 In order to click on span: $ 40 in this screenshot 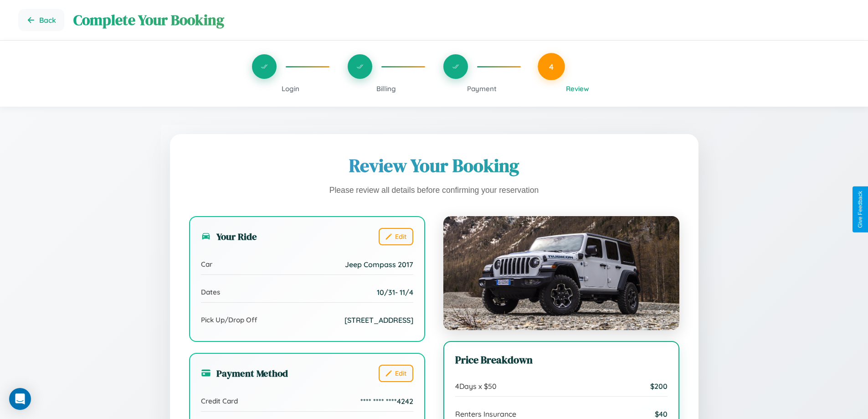, I will do `click(661, 415)`.